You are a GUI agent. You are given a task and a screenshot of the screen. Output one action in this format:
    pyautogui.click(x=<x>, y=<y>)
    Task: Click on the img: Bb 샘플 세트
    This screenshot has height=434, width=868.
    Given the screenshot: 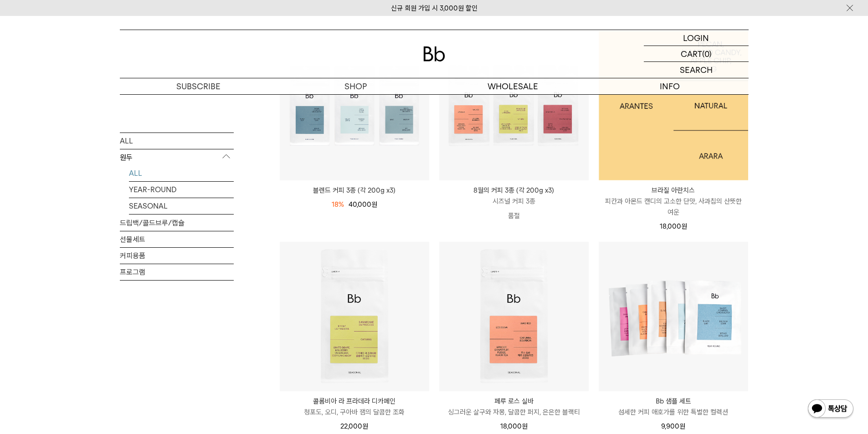 What is the action you would take?
    pyautogui.click(x=673, y=316)
    